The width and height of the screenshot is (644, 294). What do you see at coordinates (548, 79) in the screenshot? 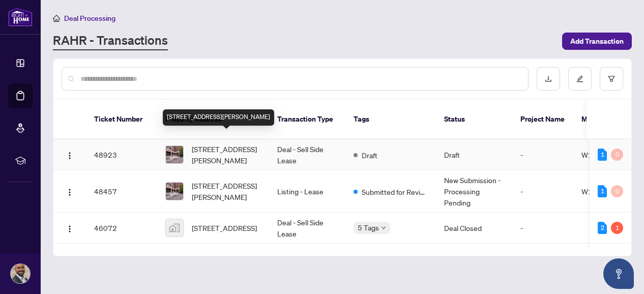
I see `button: download` at bounding box center [548, 79].